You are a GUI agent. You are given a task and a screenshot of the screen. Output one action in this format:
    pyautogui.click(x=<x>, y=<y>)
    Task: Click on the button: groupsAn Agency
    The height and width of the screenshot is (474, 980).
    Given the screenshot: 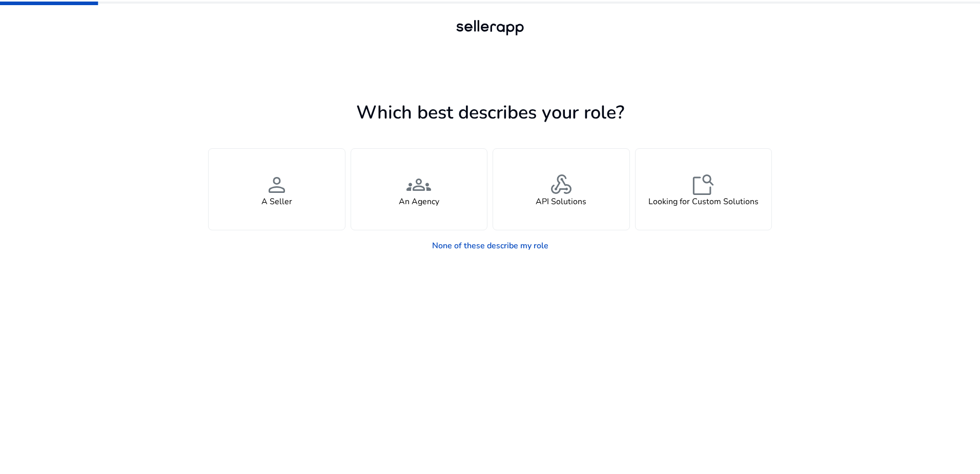 What is the action you would take?
    pyautogui.click(x=420, y=190)
    